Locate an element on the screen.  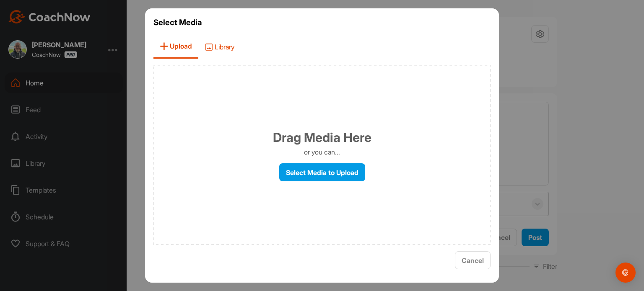
div: Open Intercom Messenger is located at coordinates (626, 273).